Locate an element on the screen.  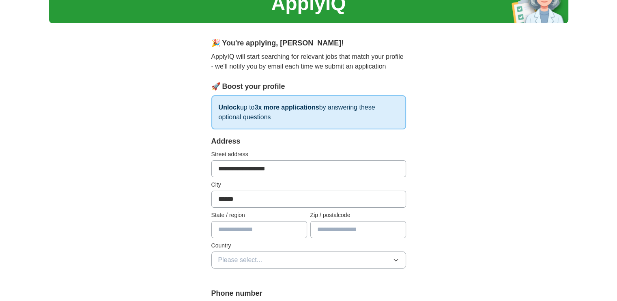
label: Zip / postalcode is located at coordinates (358, 215).